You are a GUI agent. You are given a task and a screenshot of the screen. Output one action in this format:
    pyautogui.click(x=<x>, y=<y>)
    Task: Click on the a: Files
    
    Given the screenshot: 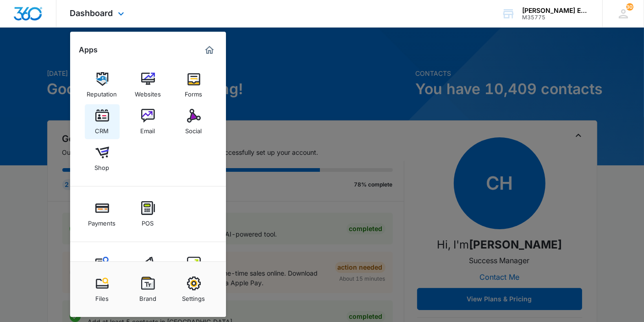 What is the action you would take?
    pyautogui.click(x=102, y=289)
    